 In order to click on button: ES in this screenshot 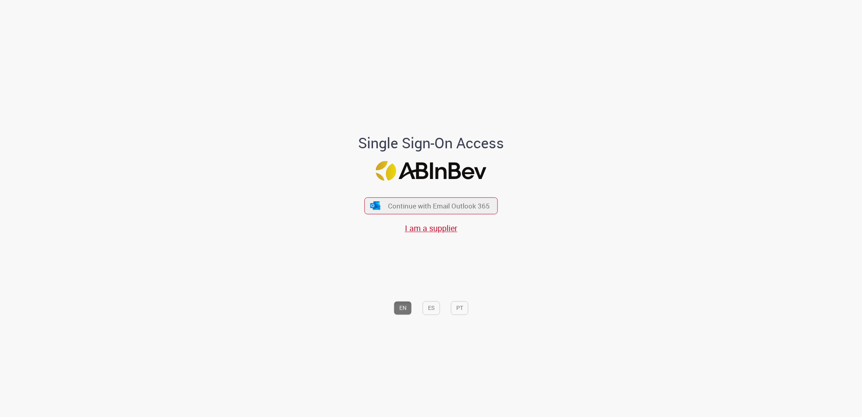, I will do `click(431, 308)`.